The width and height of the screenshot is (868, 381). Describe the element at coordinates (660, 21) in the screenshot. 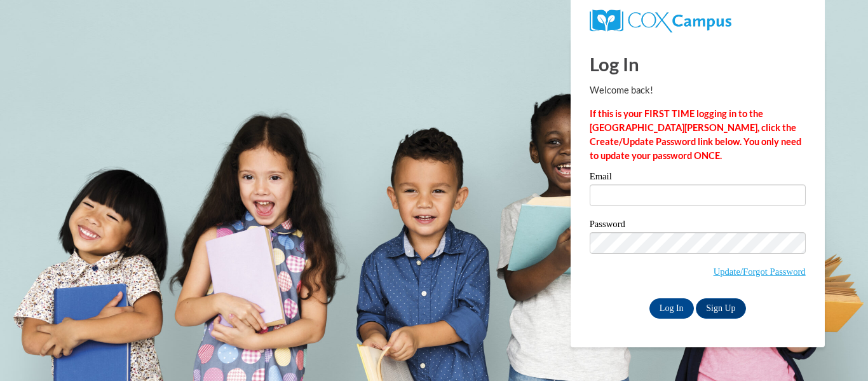

I see `img: COX Campus` at that location.